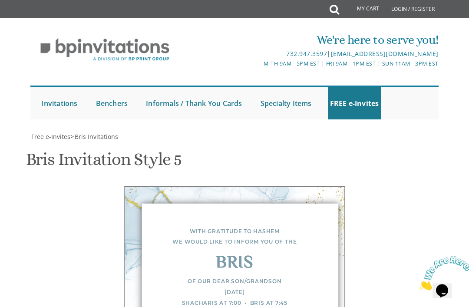 The width and height of the screenshot is (469, 307). What do you see at coordinates (96, 137) in the screenshot?
I see `a: Bris Invitations` at bounding box center [96, 137].